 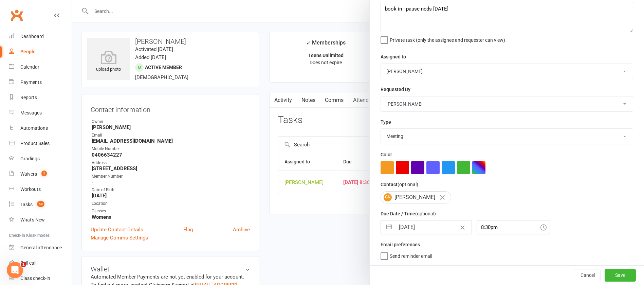 I want to click on a: Roll call, so click(x=40, y=262).